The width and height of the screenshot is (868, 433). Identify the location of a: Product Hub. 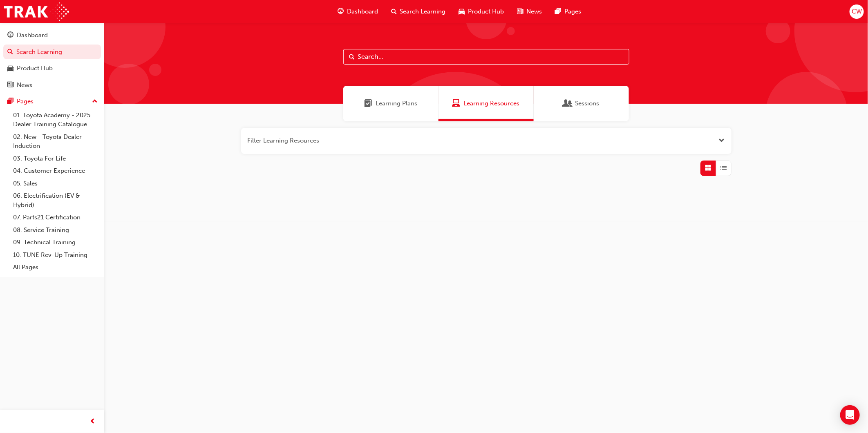
(52, 68).